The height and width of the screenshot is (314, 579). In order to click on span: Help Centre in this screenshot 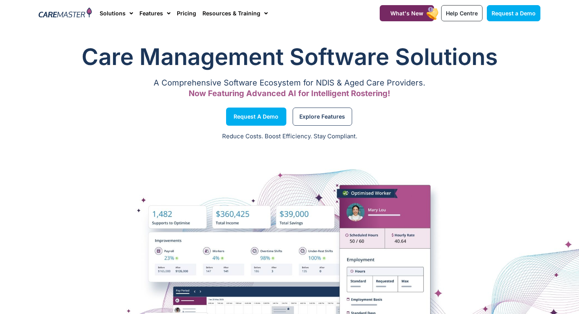, I will do `click(462, 13)`.